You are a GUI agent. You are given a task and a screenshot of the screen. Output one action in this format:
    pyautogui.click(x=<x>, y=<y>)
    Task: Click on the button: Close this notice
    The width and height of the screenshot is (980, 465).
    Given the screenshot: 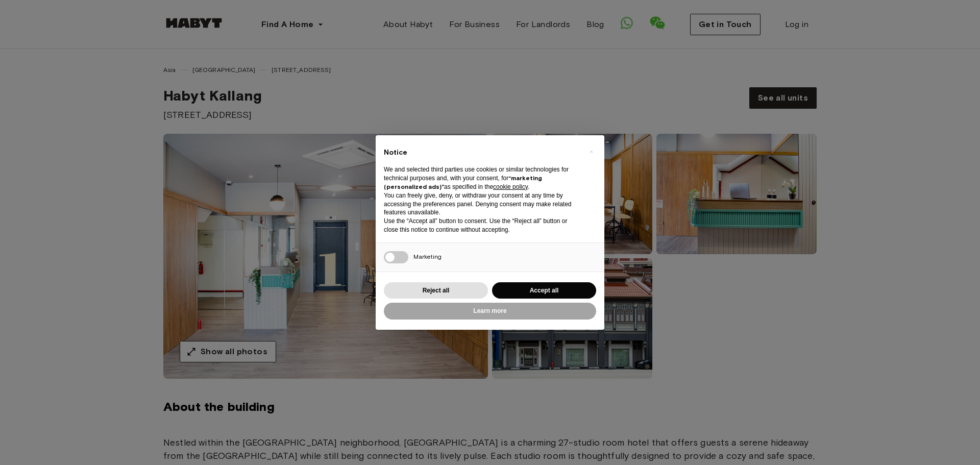 What is the action you would take?
    pyautogui.click(x=591, y=151)
    